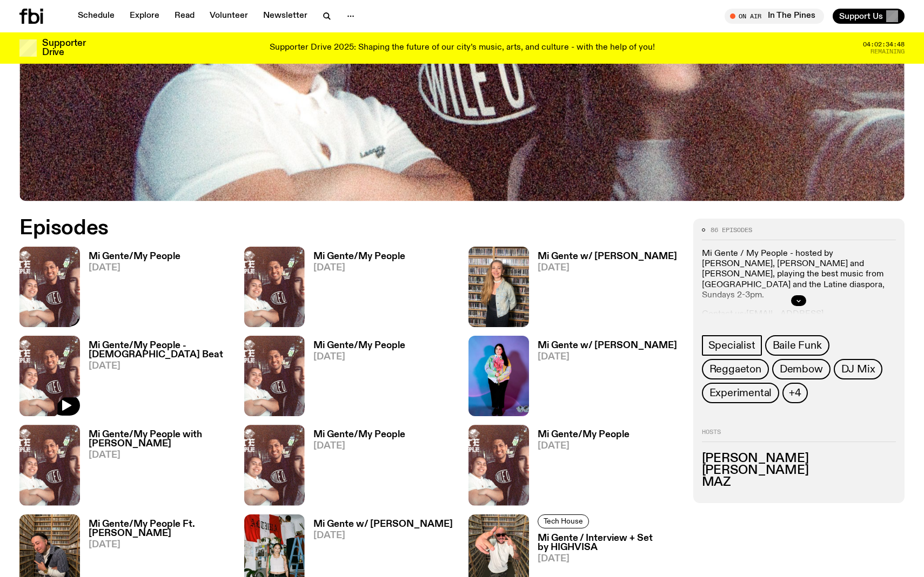 This screenshot has height=577, width=924. I want to click on a: Specialist, so click(732, 346).